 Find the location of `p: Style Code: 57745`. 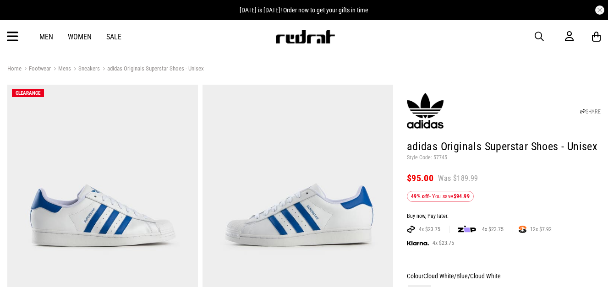

p: Style Code: 57745 is located at coordinates (504, 158).